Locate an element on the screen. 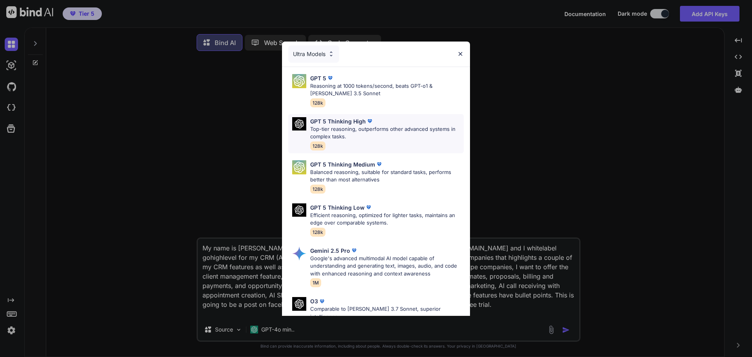 This screenshot has width=752, height=357. p: GPT 5 is located at coordinates (318, 78).